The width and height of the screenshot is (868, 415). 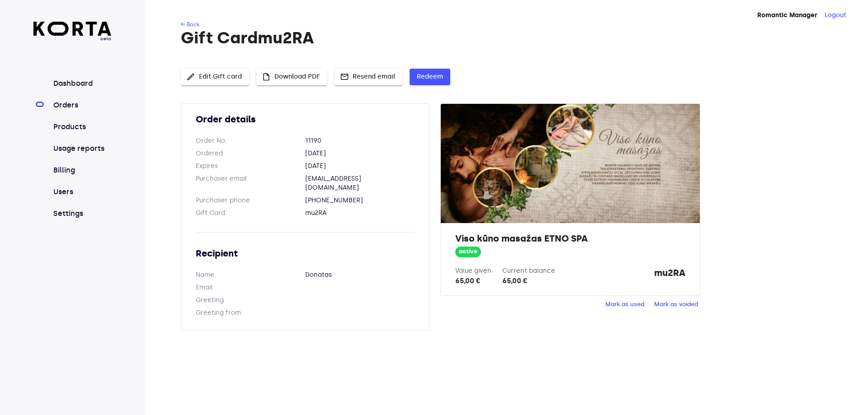 I want to click on span: insert_drive_file, so click(x=266, y=77).